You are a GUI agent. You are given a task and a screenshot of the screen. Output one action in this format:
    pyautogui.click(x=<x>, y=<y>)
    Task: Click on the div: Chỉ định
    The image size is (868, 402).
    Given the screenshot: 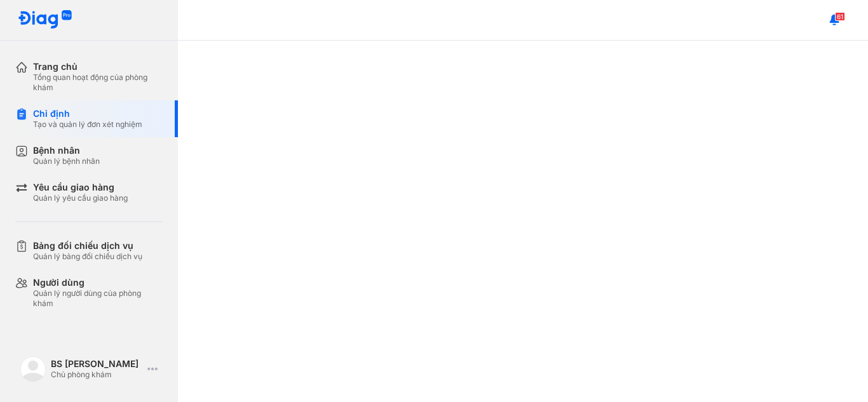 What is the action you would take?
    pyautogui.click(x=88, y=114)
    